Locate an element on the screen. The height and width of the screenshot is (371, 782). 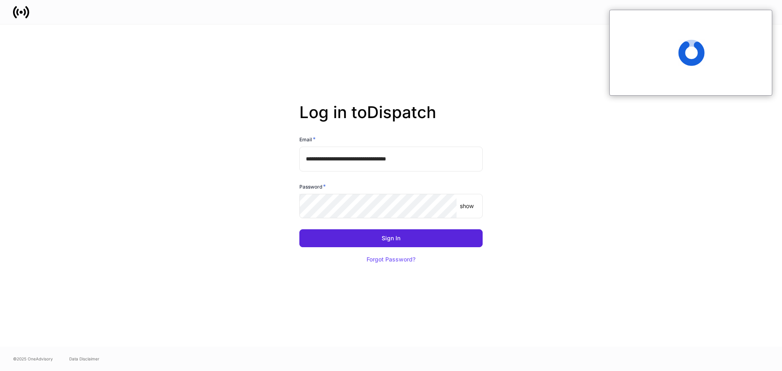
div: Forgot Password? is located at coordinates (391, 259).